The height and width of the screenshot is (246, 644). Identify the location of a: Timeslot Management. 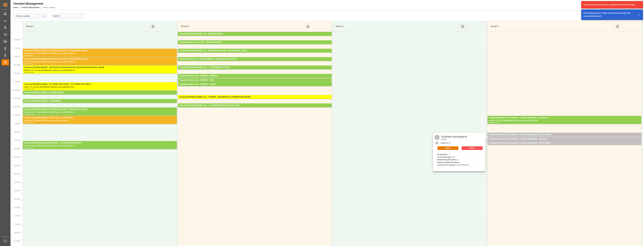
(30, 8).